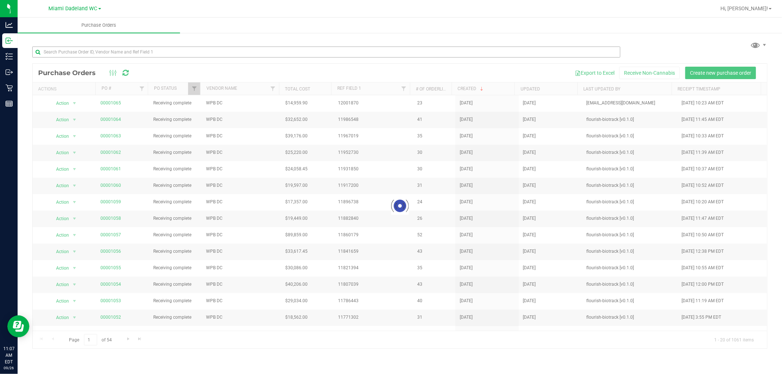 The image size is (782, 374). I want to click on a: Purchase Orders, so click(99, 25).